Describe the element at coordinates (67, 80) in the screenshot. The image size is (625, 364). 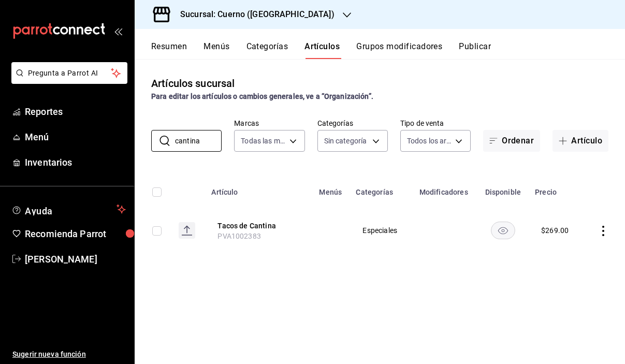
I see `a: Pregunta a Parrot AI` at that location.